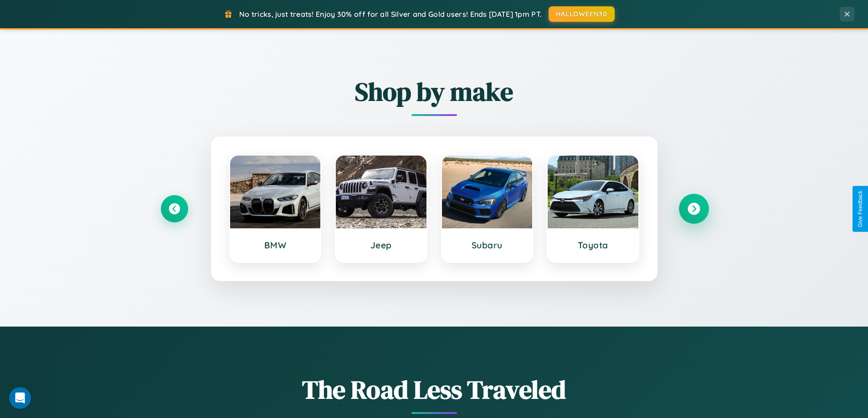 This screenshot has width=868, height=418. Describe the element at coordinates (275, 245) in the screenshot. I see `h3: BMW` at that location.